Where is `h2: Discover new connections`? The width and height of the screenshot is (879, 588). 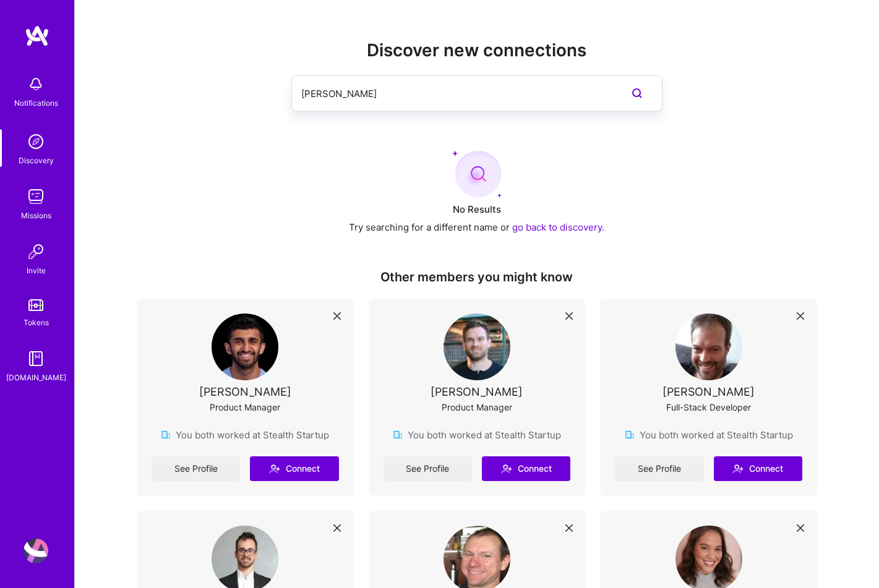 h2: Discover new connections is located at coordinates (477, 50).